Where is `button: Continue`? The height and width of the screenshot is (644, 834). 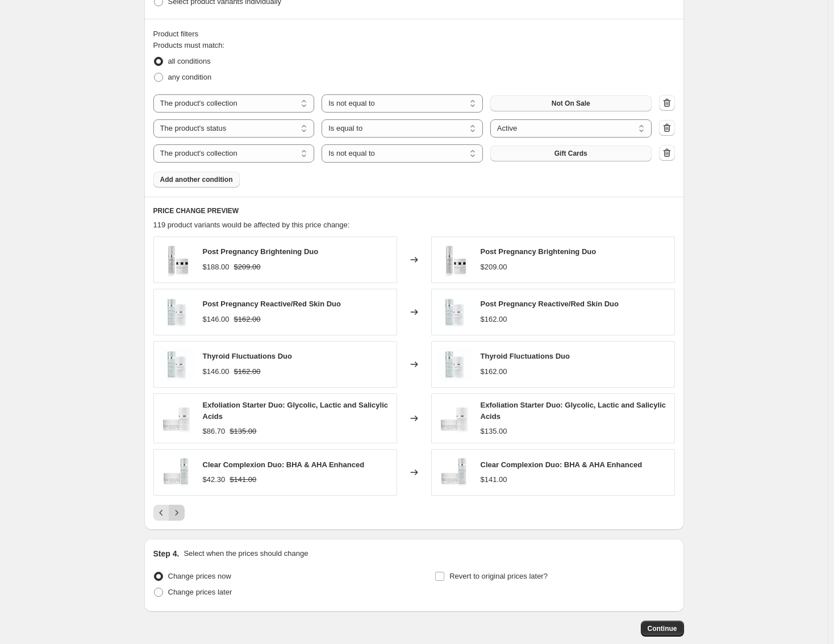
button: Continue is located at coordinates (663, 628).